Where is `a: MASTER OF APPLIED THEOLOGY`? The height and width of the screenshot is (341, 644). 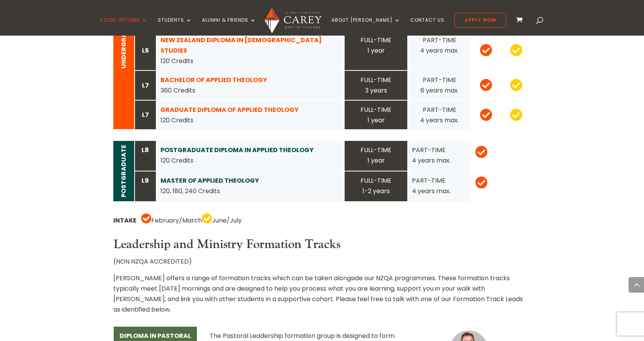 a: MASTER OF APPLIED THEOLOGY is located at coordinates (210, 180).